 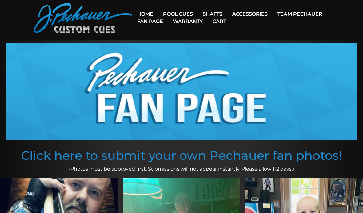 I want to click on a: Pool Cues, so click(x=178, y=14).